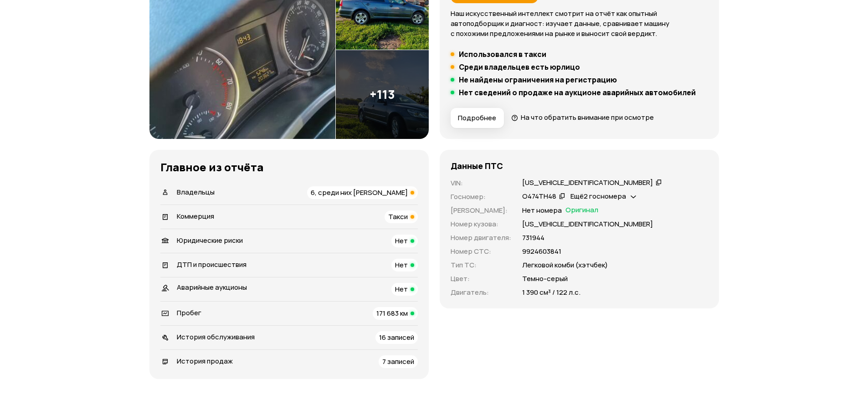 Image resolution: width=868 pixels, height=415 pixels. Describe the element at coordinates (538, 79) in the screenshot. I see `h5: Не найдены ограничения на регистрацию` at that location.